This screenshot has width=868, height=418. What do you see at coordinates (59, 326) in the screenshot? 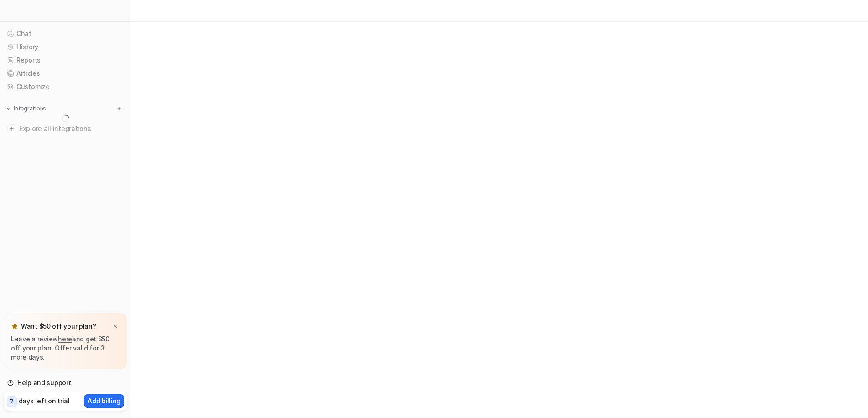
I see `p: Want $50 off your plan?` at bounding box center [59, 326].